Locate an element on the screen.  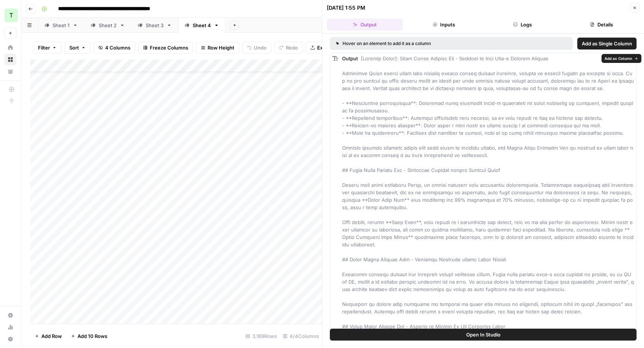
div: Sheet 3 is located at coordinates (155, 25).